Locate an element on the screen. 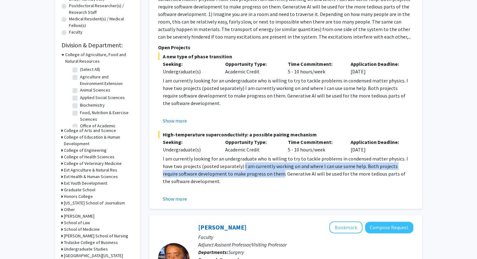  h3: Honors College is located at coordinates (78, 196).